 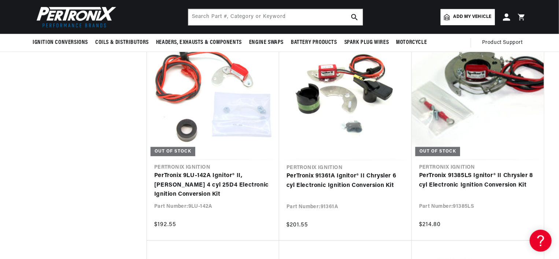 I want to click on summary: Headers, Exhausts & Components, so click(x=199, y=42).